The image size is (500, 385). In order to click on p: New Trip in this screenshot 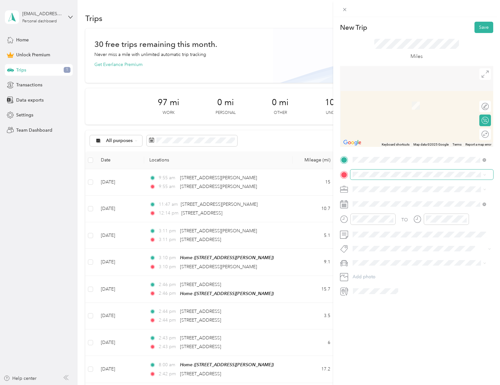, I will do `click(353, 27)`.